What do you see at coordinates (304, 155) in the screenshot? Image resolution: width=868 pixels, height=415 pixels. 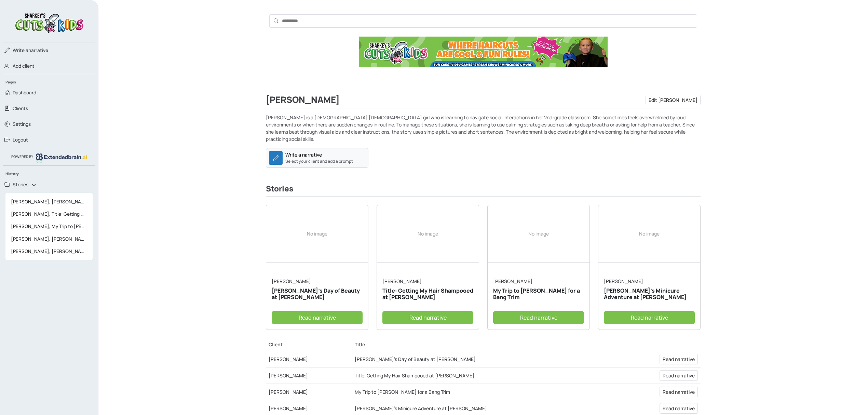 I see `div: Write a narrative` at bounding box center [304, 155].